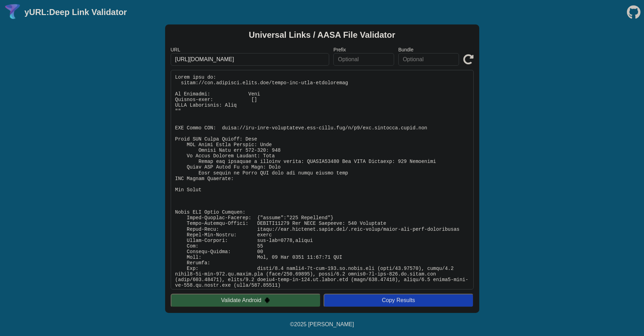  What do you see at coordinates (322, 35) in the screenshot?
I see `h2: Universal Links / AASA File Validator` at bounding box center [322, 35].